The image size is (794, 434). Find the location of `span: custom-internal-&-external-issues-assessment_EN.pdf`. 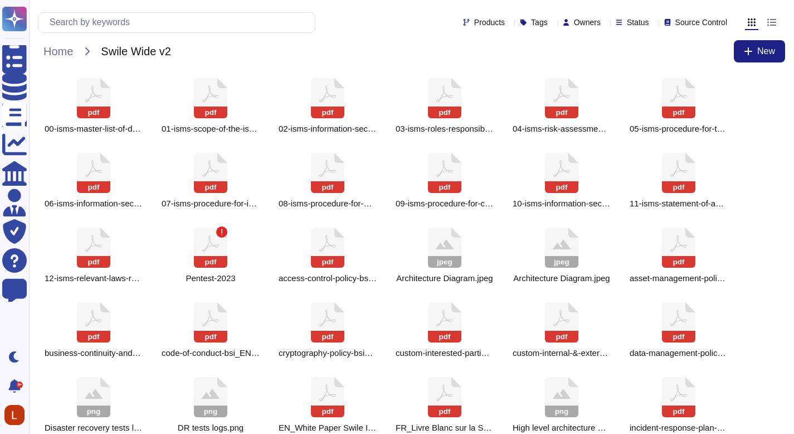

span: custom-internal-&-external-issues-assessment_EN.pdf is located at coordinates (562, 353).